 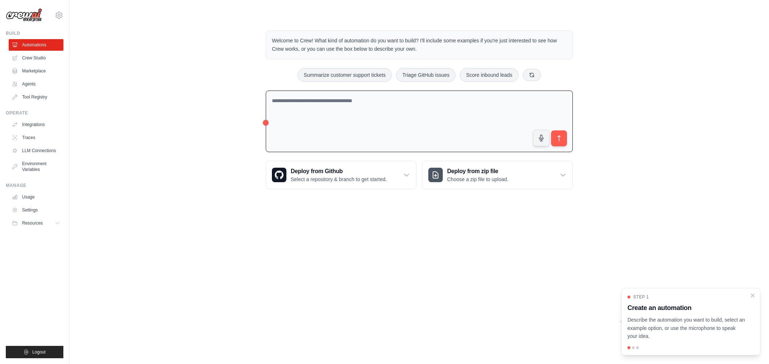 I want to click on div: Operate, so click(x=34, y=113).